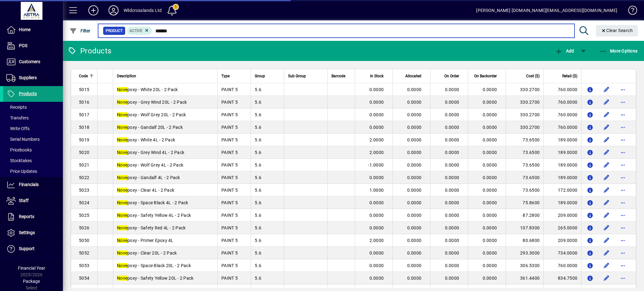 Image resolution: width=644 pixels, height=291 pixels. I want to click on span: Pricebooks, so click(19, 150).